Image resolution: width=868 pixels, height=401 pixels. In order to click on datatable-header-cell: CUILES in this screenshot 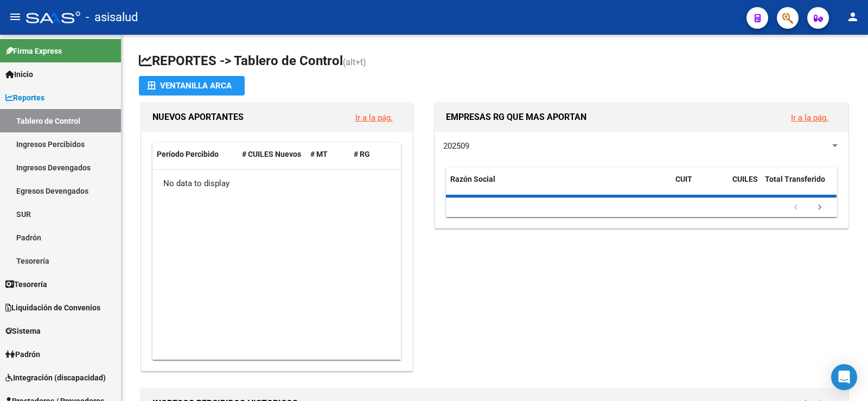, I will do `click(745, 186)`.